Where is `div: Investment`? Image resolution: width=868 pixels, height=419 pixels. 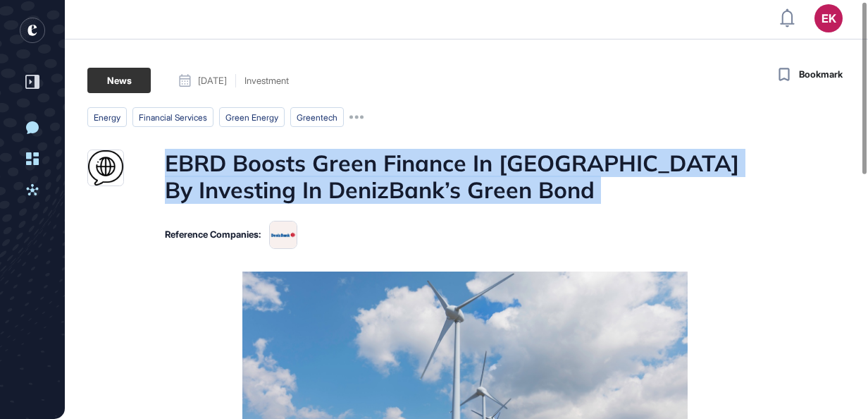 div: Investment is located at coordinates (266, 81).